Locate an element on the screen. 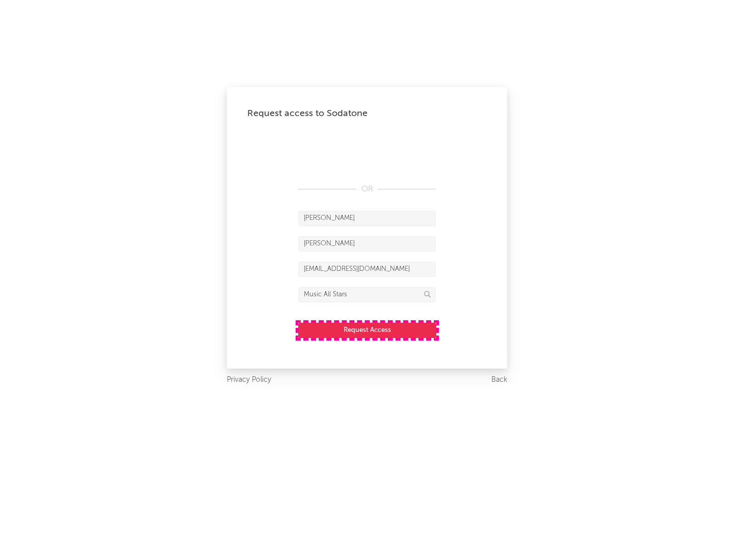 The height and width of the screenshot is (560, 734). button: Request Access is located at coordinates (367, 331).